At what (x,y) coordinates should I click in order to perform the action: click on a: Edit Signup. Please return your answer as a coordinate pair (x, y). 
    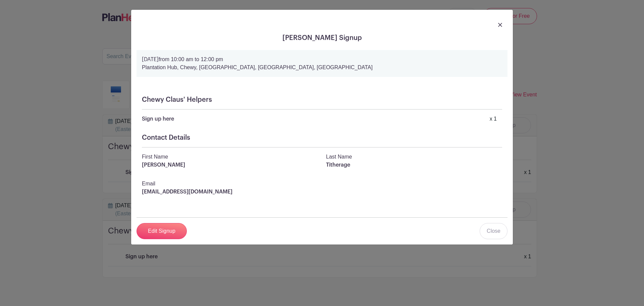
    Looking at the image, I should click on (162, 231).